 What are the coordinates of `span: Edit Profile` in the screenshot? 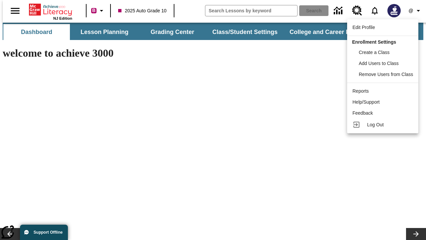 It's located at (364, 27).